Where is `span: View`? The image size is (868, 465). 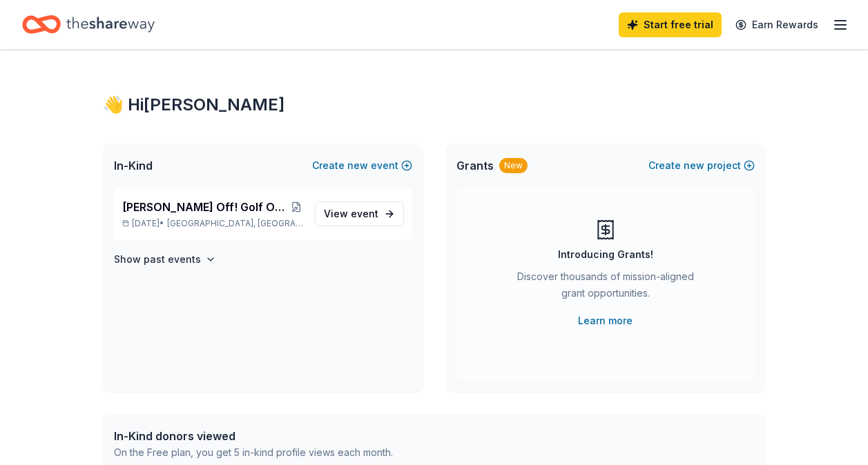
span: View is located at coordinates (351, 214).